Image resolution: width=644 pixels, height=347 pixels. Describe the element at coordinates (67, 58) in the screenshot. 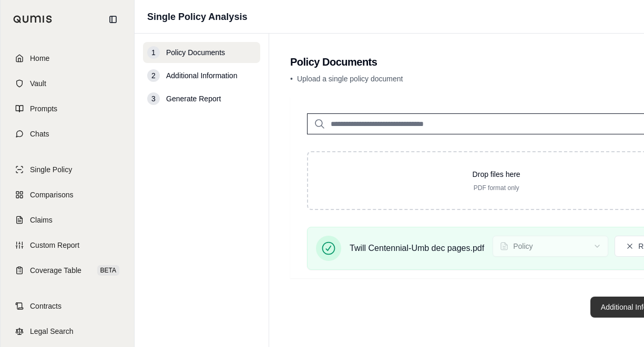

I see `a: Home` at that location.